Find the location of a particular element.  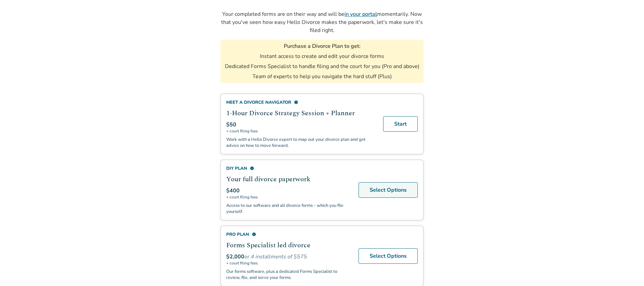

li: Dedicated Forms Specialist to handle filing and the court for you (Pro and above) is located at coordinates (322, 66).